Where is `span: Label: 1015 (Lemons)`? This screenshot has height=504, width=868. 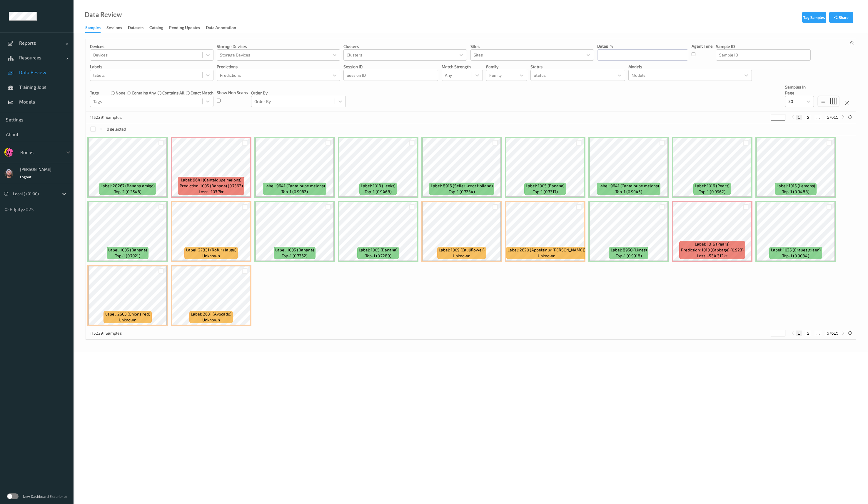
span: Label: 1015 (Lemons) is located at coordinates (795, 186).